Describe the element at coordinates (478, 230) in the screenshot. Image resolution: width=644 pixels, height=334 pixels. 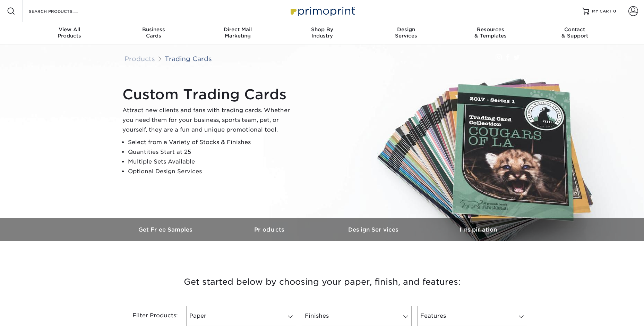
I see `a: Inspiration` at that location.